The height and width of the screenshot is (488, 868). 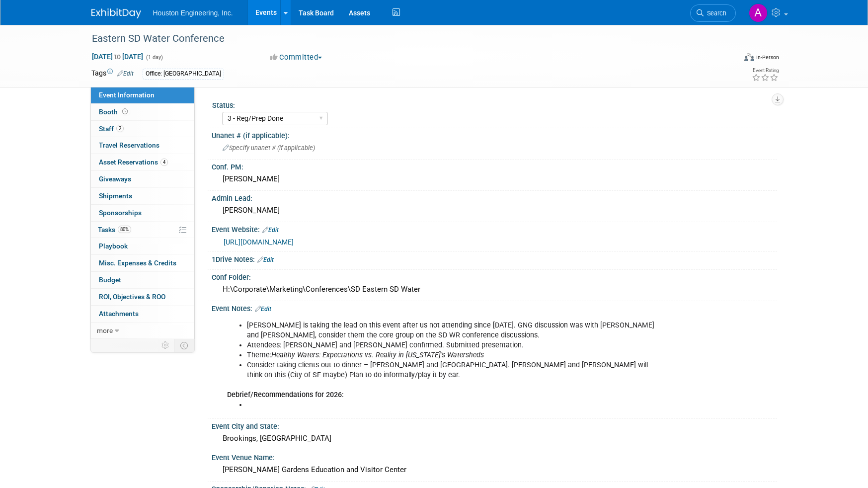 I want to click on a: Search, so click(x=713, y=13).